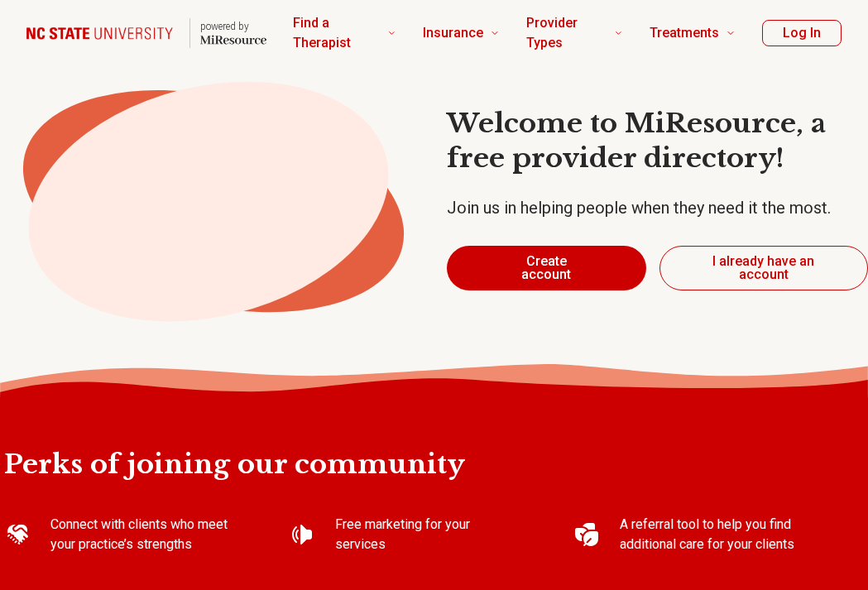  Describe the element at coordinates (233, 27) in the screenshot. I see `p: powered by` at that location.